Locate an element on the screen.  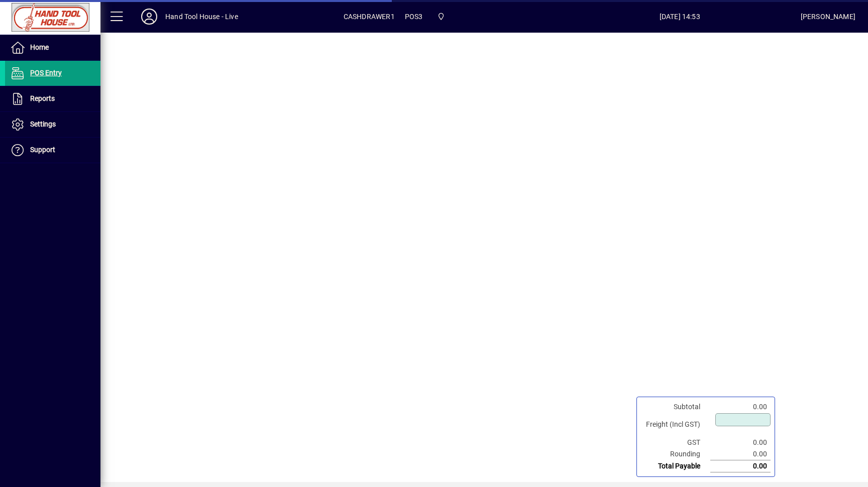
span: Home is located at coordinates (39, 47).